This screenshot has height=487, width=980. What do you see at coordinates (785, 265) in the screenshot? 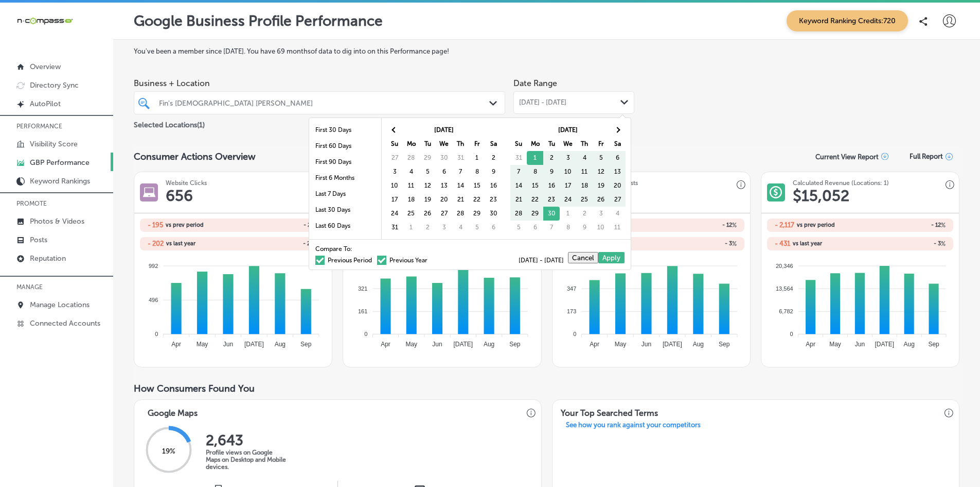
I see `tspan: 20,346` at bounding box center [785, 265].